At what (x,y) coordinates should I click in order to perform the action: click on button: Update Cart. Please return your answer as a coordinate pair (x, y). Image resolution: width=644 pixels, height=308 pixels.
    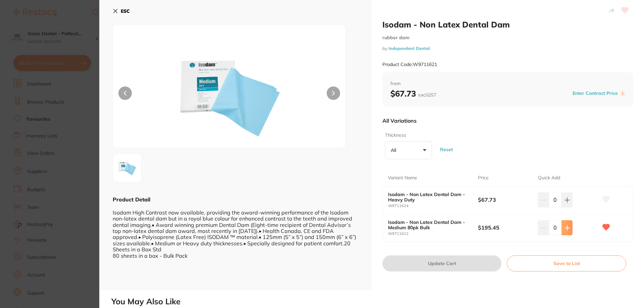
    Looking at the image, I should click on (442, 264).